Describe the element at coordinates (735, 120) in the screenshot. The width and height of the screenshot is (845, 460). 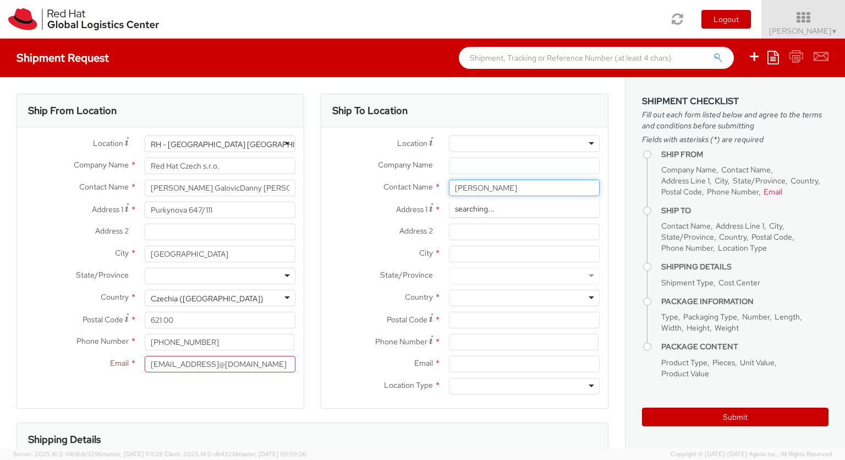
I see `span: Fill out each form listed below and agree to the terms and conditions before submitting` at that location.